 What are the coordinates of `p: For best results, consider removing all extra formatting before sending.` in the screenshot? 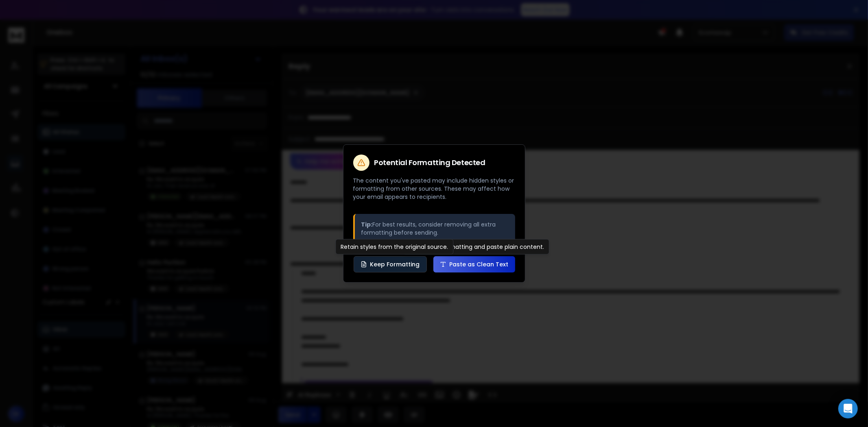 It's located at (435, 229).